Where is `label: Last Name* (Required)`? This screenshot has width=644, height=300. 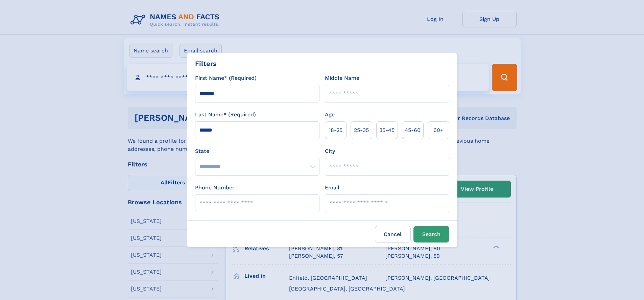
label: Last Name* (Required) is located at coordinates (225, 115).